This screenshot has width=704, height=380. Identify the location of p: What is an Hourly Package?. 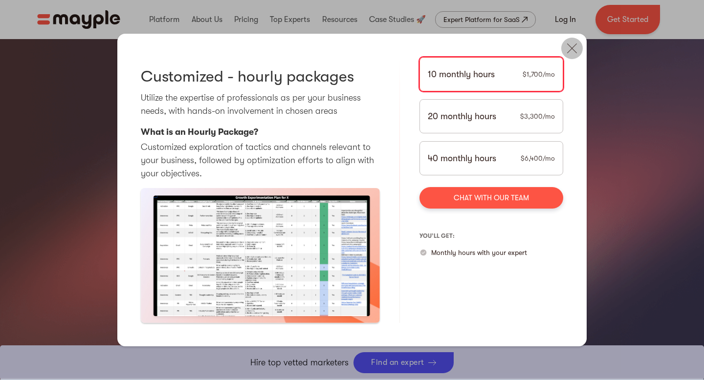
(199, 132).